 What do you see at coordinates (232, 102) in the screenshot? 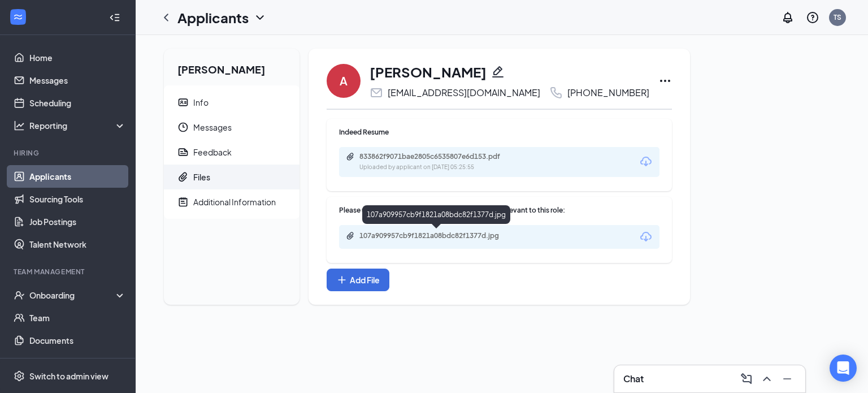
I see `a: ContactCardInfo` at bounding box center [232, 102].